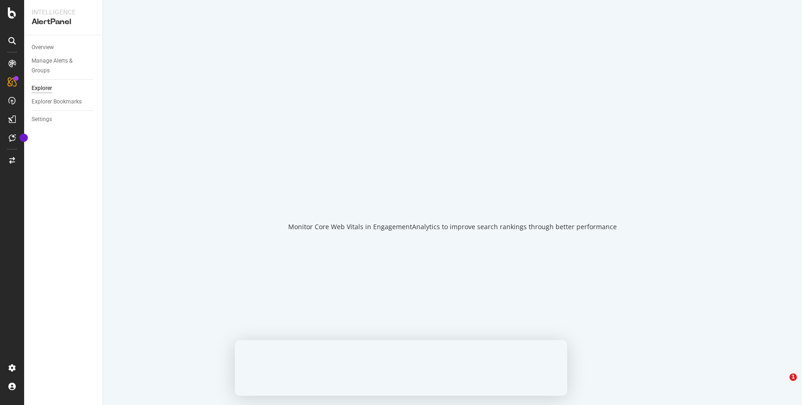 This screenshot has width=802, height=405. What do you see at coordinates (63, 12) in the screenshot?
I see `div: Intelligence` at bounding box center [63, 12].